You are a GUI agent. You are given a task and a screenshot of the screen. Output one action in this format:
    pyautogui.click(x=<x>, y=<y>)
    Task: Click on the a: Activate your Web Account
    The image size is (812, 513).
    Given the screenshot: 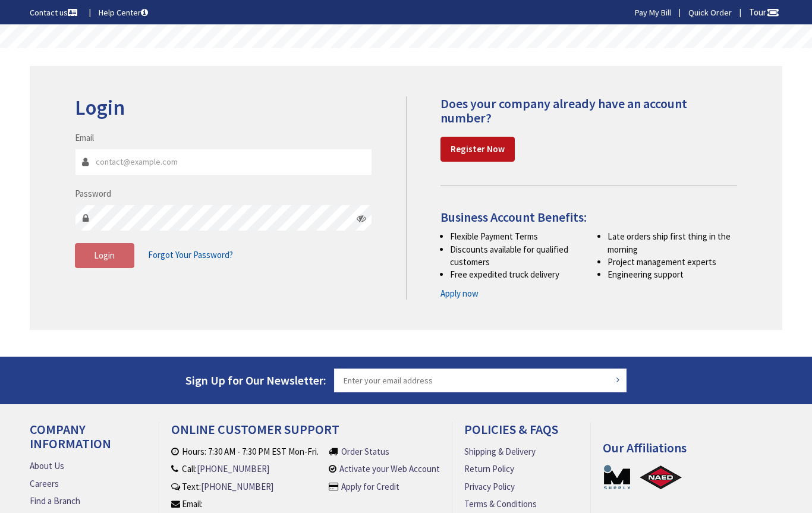 What is the action you would take?
    pyautogui.click(x=390, y=469)
    